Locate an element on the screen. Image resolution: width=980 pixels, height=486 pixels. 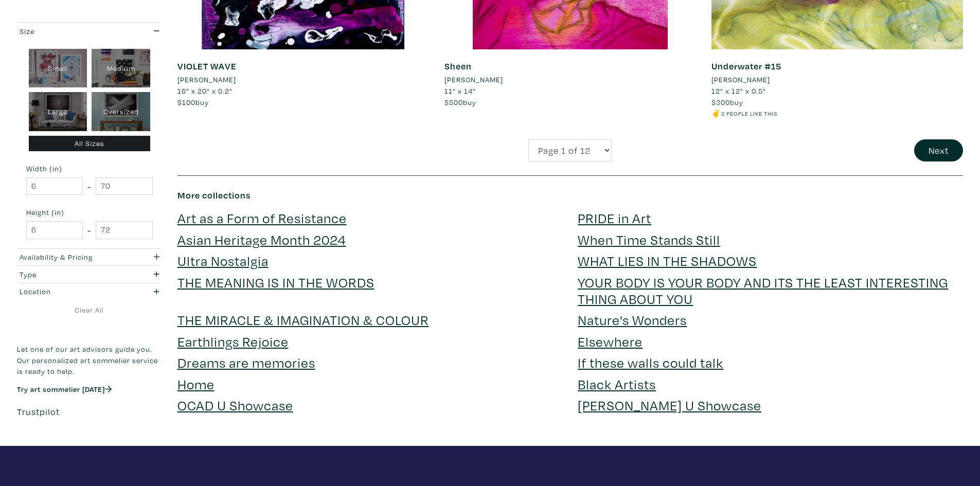
button: Next is located at coordinates (939, 150).